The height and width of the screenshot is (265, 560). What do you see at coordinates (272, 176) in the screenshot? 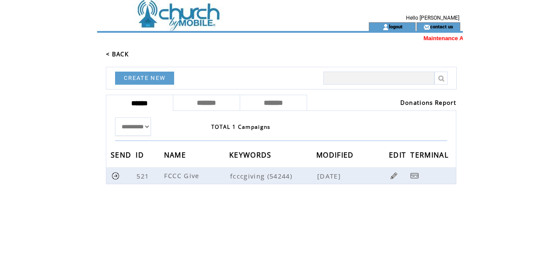
I see `span: fcccgiving (54244)` at bounding box center [272, 176].